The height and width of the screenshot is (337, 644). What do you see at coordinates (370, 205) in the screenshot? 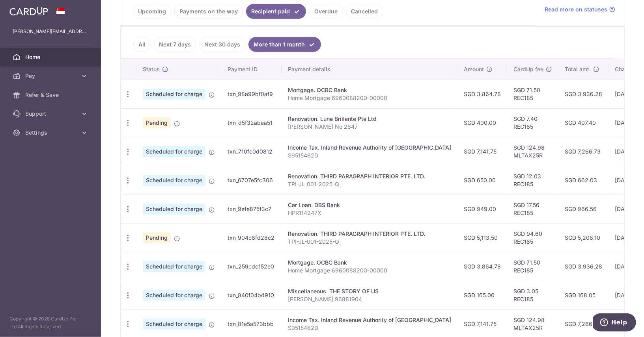
I see `div: Car Loan. DBS Bank` at bounding box center [370, 205].